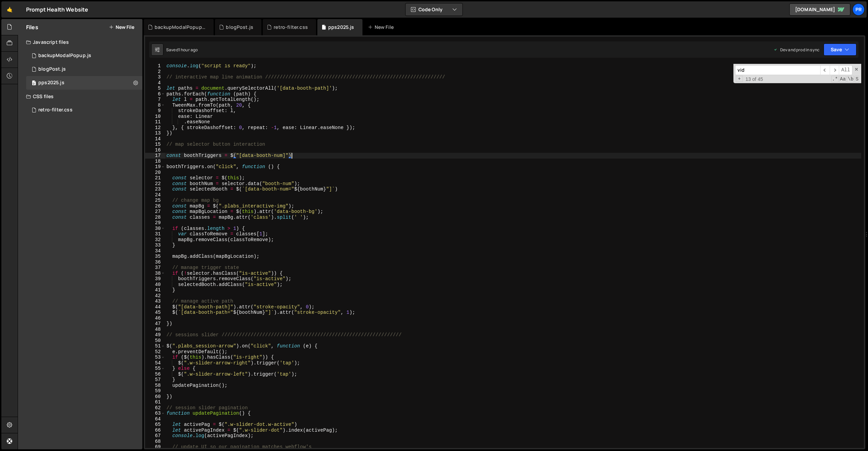 The height and width of the screenshot is (451, 868). I want to click on div: 15, so click(155, 144).